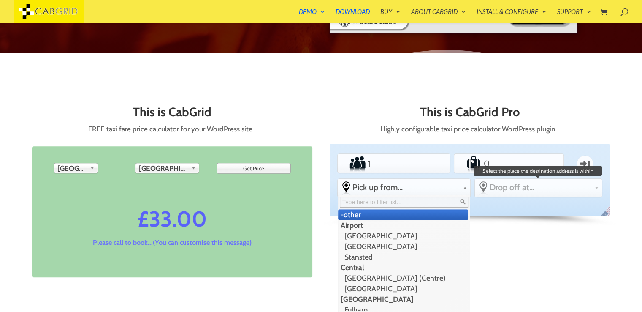 Image resolution: width=642 pixels, height=312 pixels. Describe the element at coordinates (172, 242) in the screenshot. I see `p: Please call to book...(You can customise this message)` at that location.